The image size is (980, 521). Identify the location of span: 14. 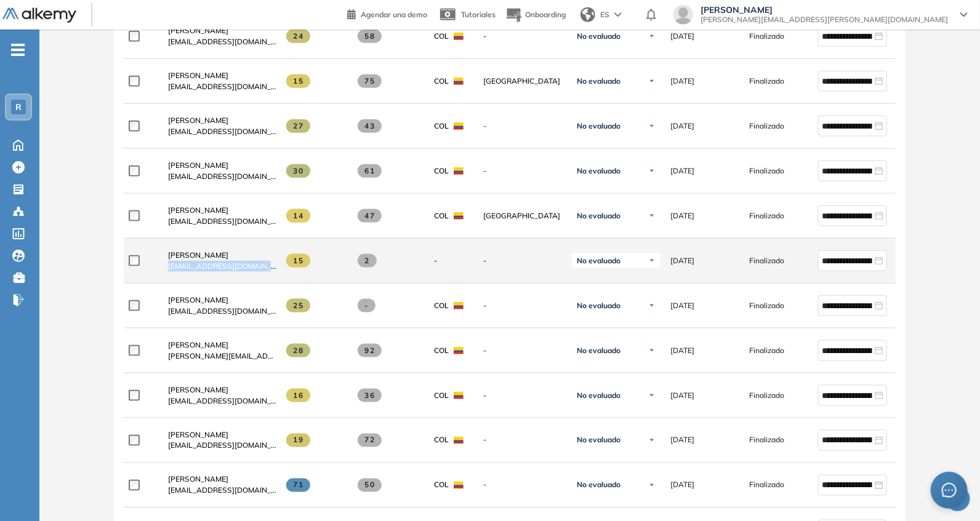
(298, 216).